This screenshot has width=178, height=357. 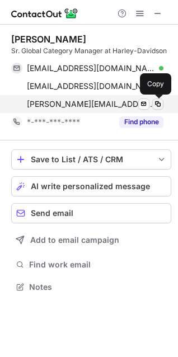 What do you see at coordinates (98, 265) in the screenshot?
I see `span: Find work email` at bounding box center [98, 265].